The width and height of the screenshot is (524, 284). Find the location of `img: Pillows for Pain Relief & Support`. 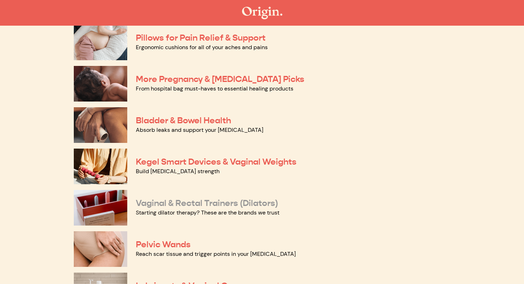

img: Pillows for Pain Relief & Support is located at coordinates (101, 42).